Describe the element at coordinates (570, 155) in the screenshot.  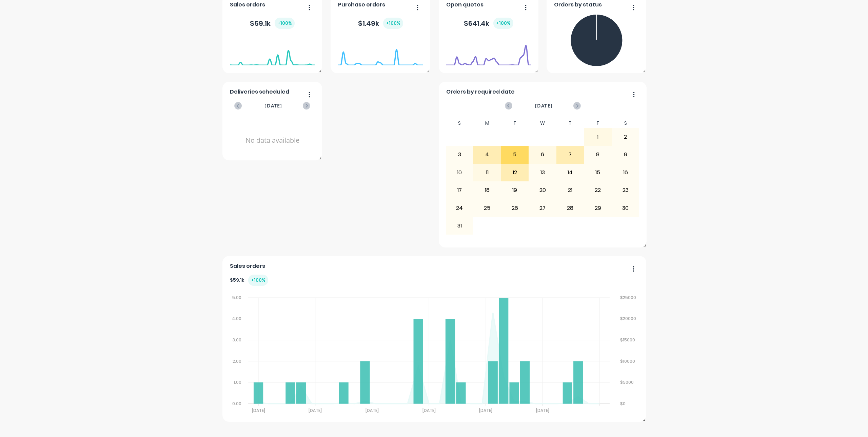
I see `div: 7` at that location.